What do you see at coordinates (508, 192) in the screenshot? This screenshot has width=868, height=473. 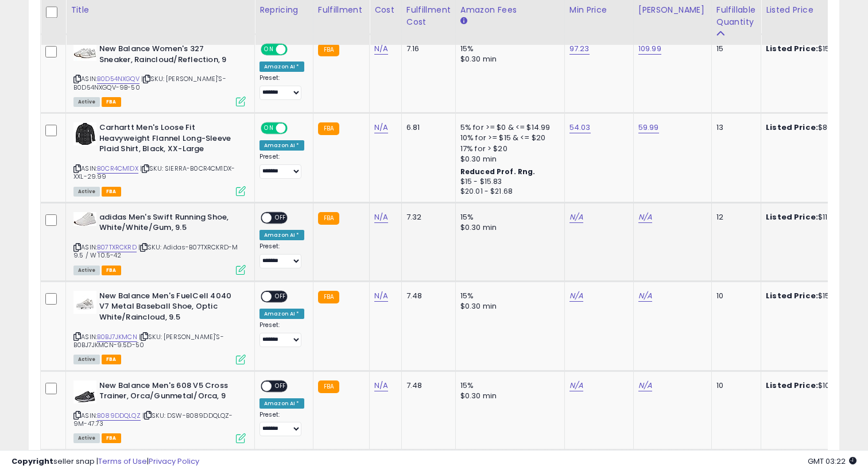 I see `div: $20.01 - $21.68` at bounding box center [508, 192].